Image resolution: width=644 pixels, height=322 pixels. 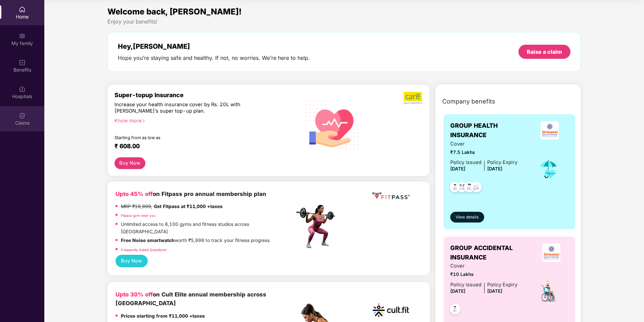 What do you see at coordinates (462, 188) in the screenshot?
I see `img: svg+xml;base64,PHN2ZyB4bWxucz0iaHR0cDovL3d3dy53My5vcmcvMjAwMC9zdmciIHdpZHRoPSI0OC45MTUiIGhlaWdodD...` at bounding box center [462, 188].